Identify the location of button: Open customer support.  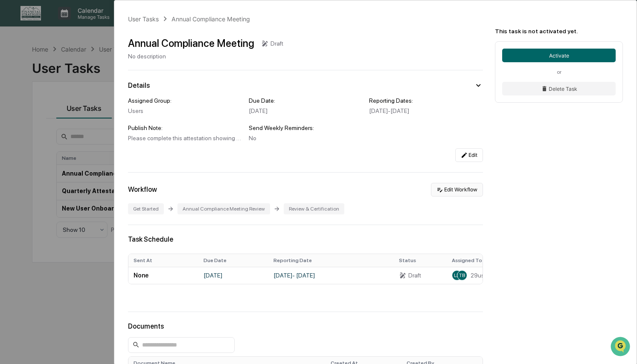
(11, 11).